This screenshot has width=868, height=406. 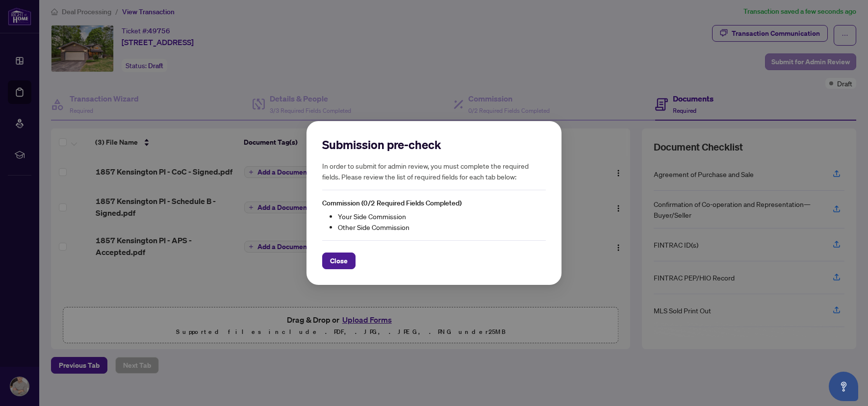 I want to click on li: Other Side Commission, so click(x=442, y=227).